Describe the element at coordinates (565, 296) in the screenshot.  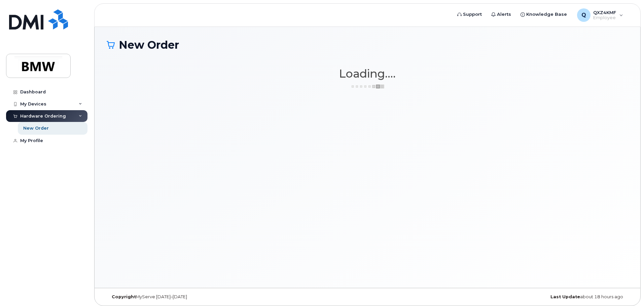
I see `strong: Last Update` at that location.